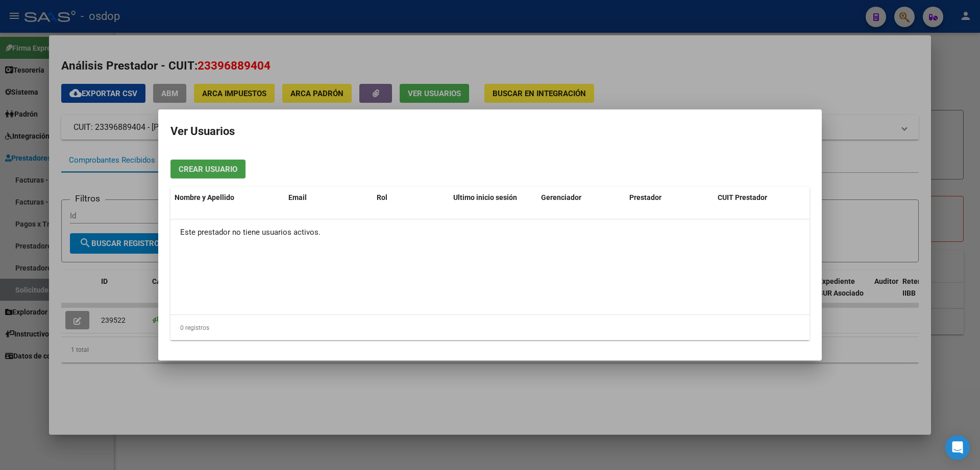 The height and width of the screenshot is (470, 980). What do you see at coordinates (757, 197) in the screenshot?
I see `datatable-header-cell: CUIT Prestador` at bounding box center [757, 197].